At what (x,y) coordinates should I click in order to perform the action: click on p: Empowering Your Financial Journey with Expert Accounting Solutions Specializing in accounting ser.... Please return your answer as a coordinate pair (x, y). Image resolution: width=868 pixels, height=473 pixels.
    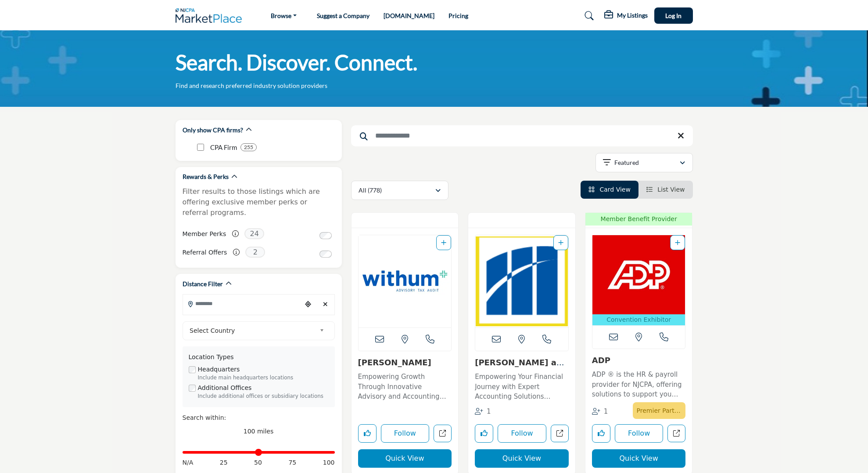
    Looking at the image, I should click on (522, 387).